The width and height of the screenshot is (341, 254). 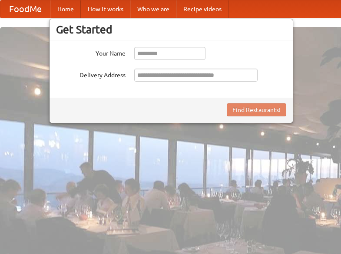 What do you see at coordinates (171, 30) in the screenshot?
I see `h3: Get Started` at bounding box center [171, 30].